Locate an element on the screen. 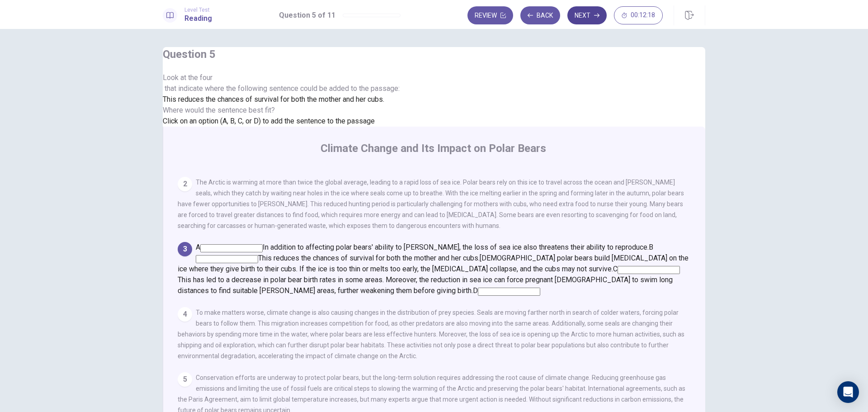 The image size is (868, 412). span: D is located at coordinates (475, 290).